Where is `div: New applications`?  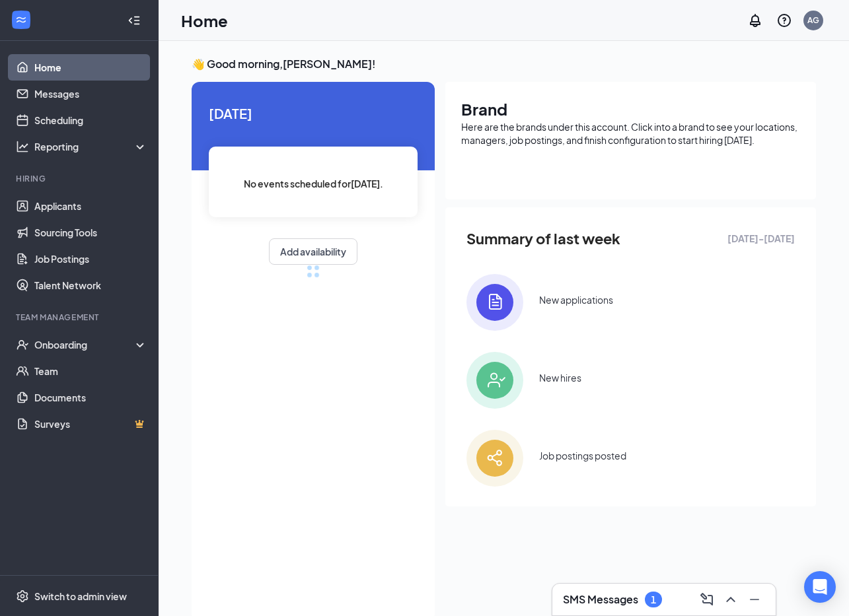
div: New applications is located at coordinates (576, 300).